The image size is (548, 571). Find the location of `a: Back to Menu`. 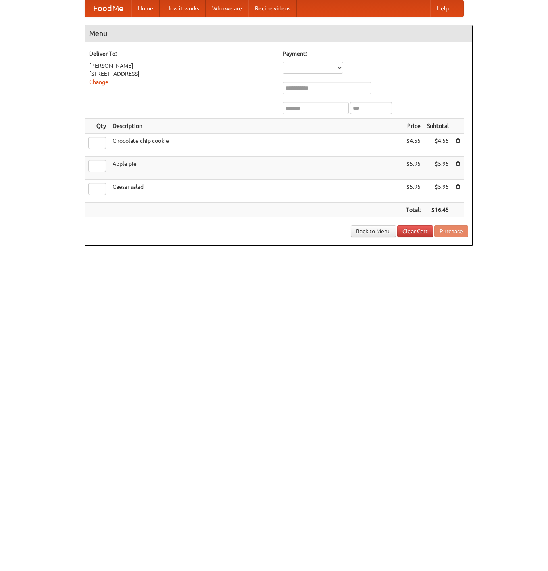

a: Back to Menu is located at coordinates (373, 231).